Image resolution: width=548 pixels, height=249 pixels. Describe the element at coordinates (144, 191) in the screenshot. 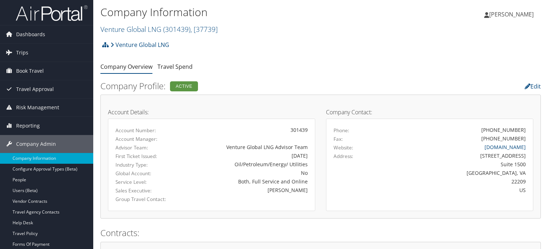

I see `label: Sales Executive:` at that location.